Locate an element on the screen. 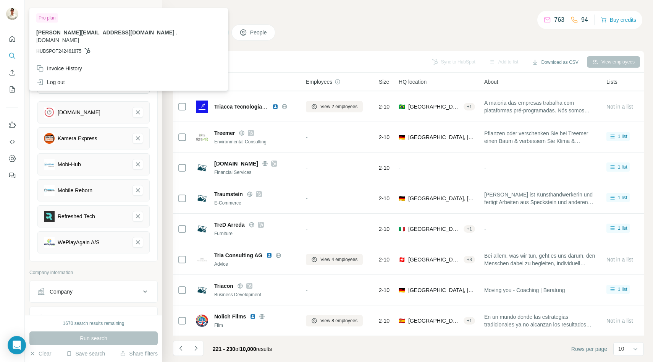 The width and height of the screenshot is (653, 362). span: HUBSPOT242461875 is located at coordinates (59, 51).